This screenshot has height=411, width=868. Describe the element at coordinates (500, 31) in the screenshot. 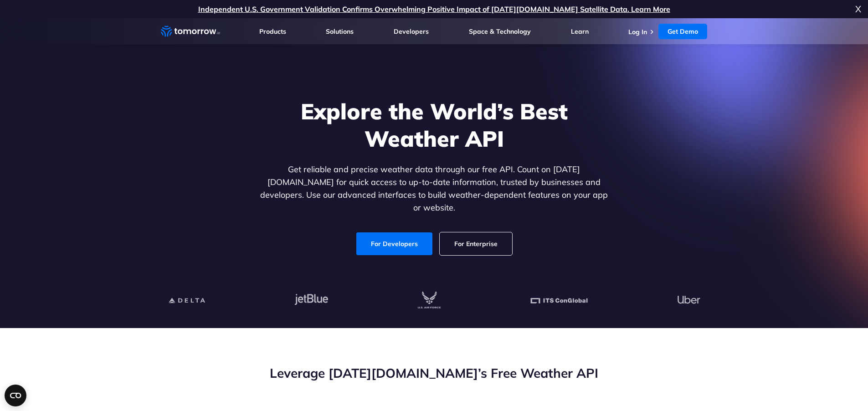

I see `a: Space & Technology` at that location.